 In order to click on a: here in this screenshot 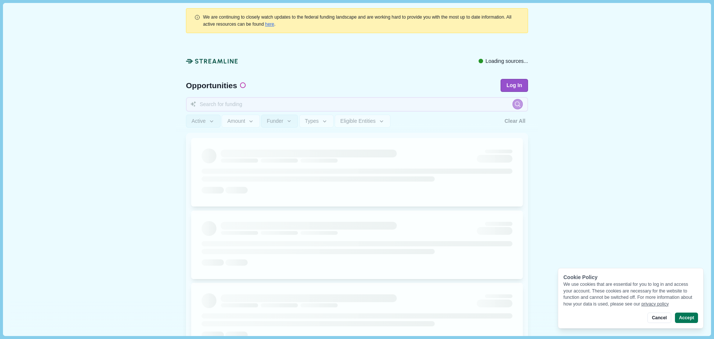, I will do `click(270, 24)`.